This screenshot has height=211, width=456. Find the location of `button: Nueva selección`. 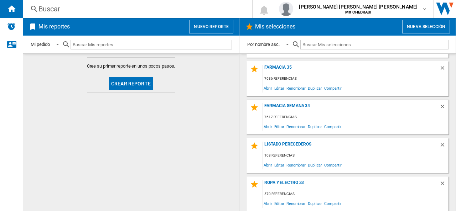

button: Nueva selección is located at coordinates (426, 27).